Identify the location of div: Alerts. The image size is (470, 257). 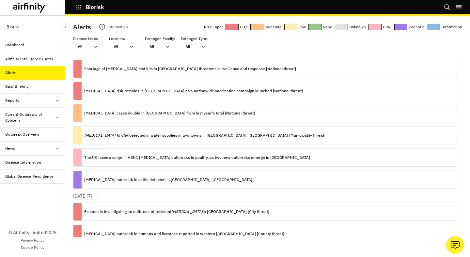
(11, 73).